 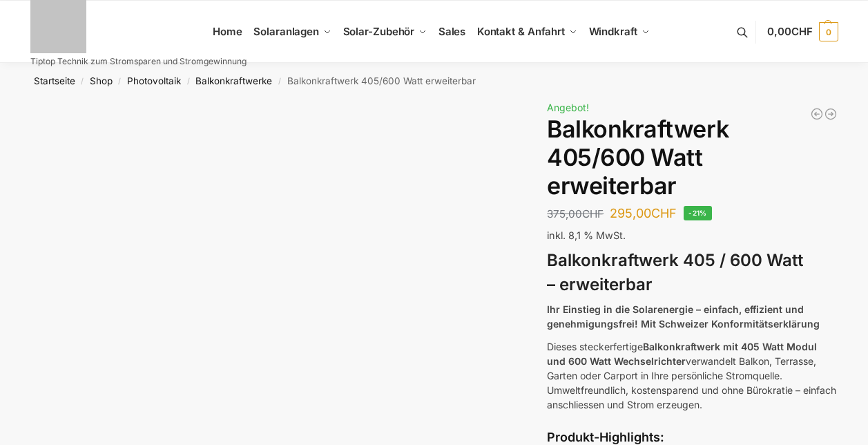 I want to click on span: Windkraft, so click(x=613, y=31).